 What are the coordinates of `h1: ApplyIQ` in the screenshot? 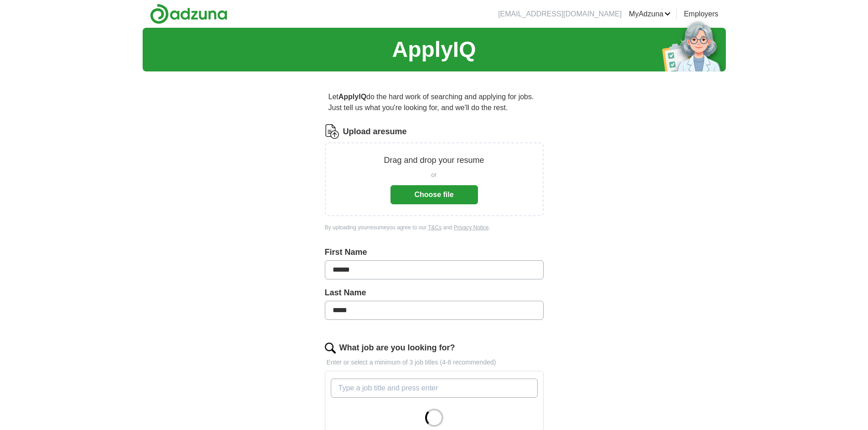 It's located at (434, 50).